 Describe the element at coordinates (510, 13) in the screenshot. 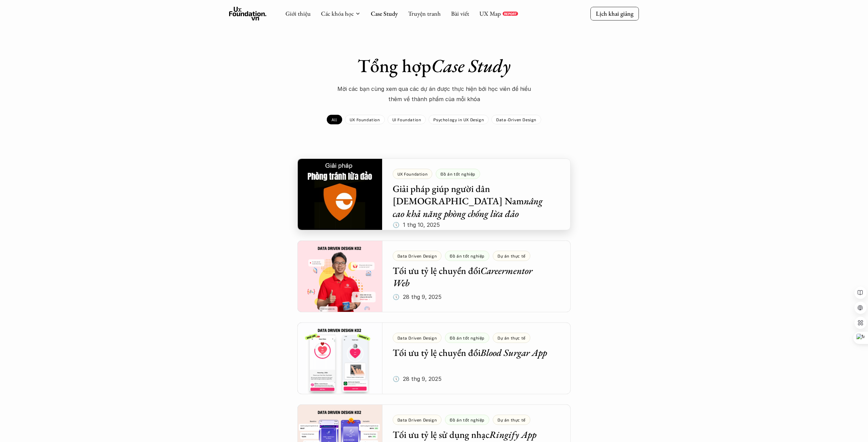

I see `p: REPORT` at that location.